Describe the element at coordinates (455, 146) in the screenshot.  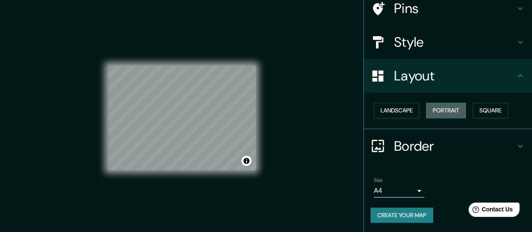
I see `h4: Border` at that location.